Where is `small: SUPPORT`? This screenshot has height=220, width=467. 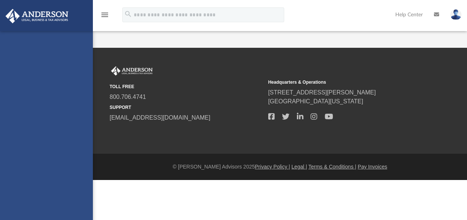
small: SUPPORT is located at coordinates (186, 108).